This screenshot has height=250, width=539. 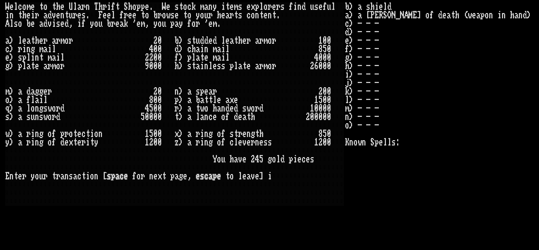 I want to click on div: x, so click(x=253, y=7).